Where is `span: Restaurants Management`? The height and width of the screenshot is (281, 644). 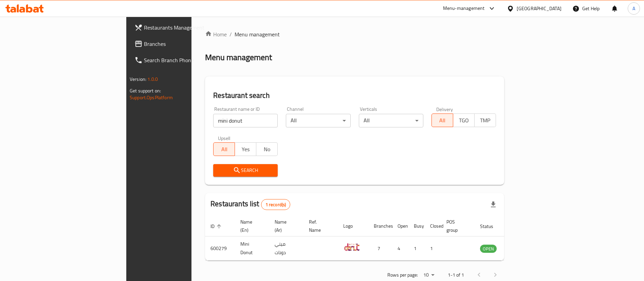 span: Restaurants Management is located at coordinates (186, 28).